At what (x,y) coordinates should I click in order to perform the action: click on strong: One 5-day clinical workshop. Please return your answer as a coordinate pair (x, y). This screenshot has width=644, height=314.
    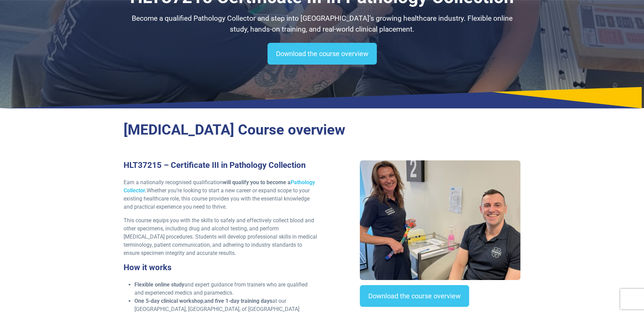
    Looking at the image, I should click on (169, 300).